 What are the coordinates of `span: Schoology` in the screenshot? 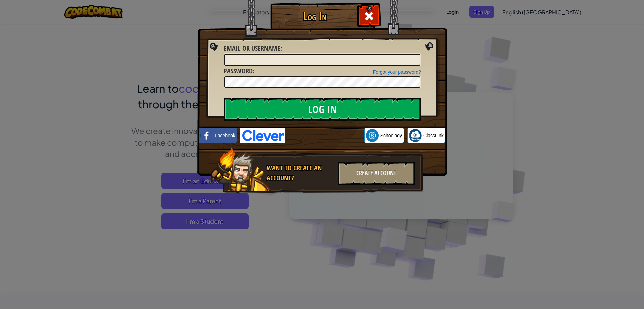 It's located at (391, 135).